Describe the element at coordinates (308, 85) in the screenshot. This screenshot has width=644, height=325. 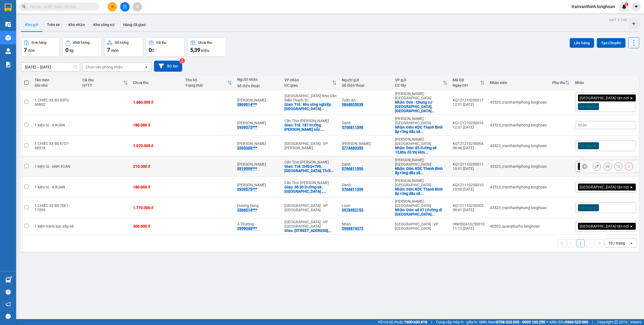
I see `div: ĐC giao` at that location.